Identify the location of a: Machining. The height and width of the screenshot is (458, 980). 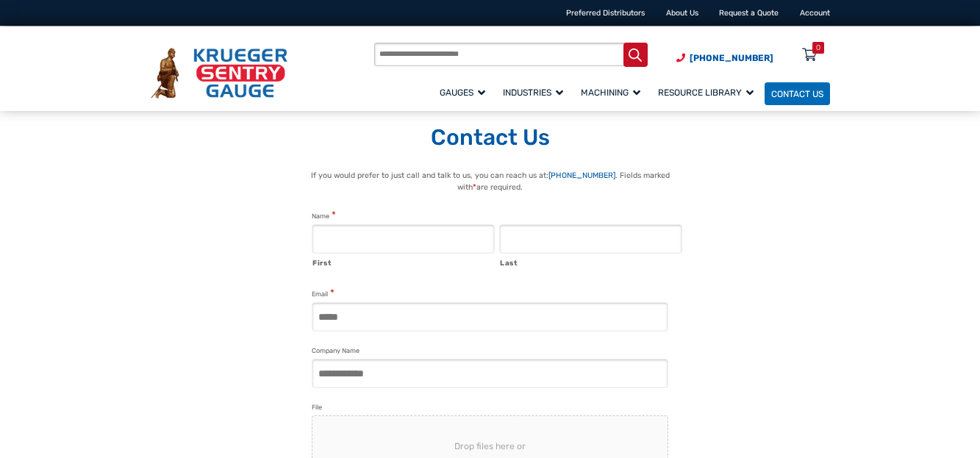
(612, 92).